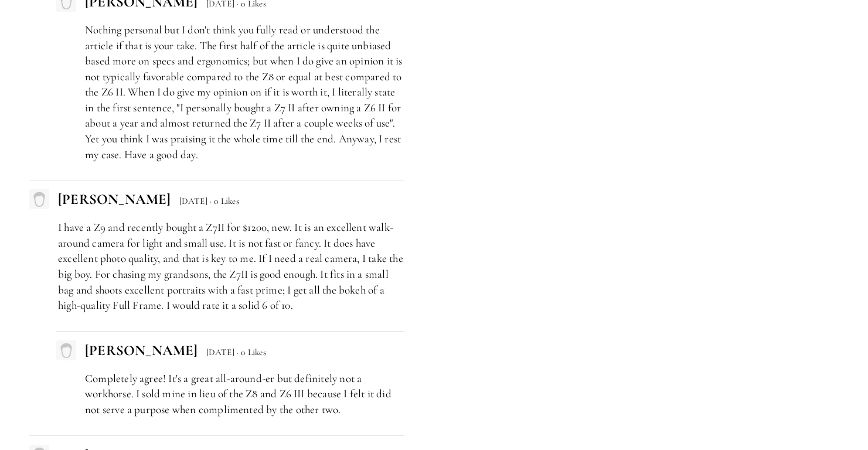  What do you see at coordinates (245, 92) in the screenshot?
I see `p: Nothing personal but I don't think you fully read or understood the article if that is your take....` at bounding box center [245, 92].